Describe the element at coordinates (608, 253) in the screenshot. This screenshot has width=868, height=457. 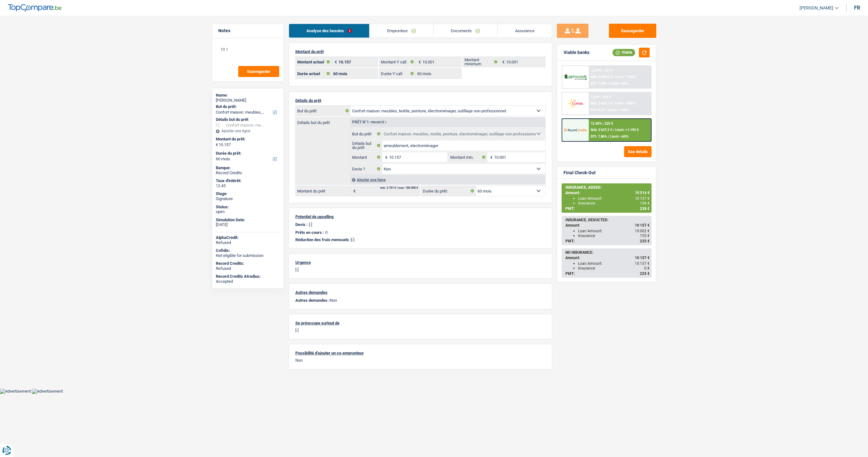
I see `div: NO INSURANCE:` at that location.